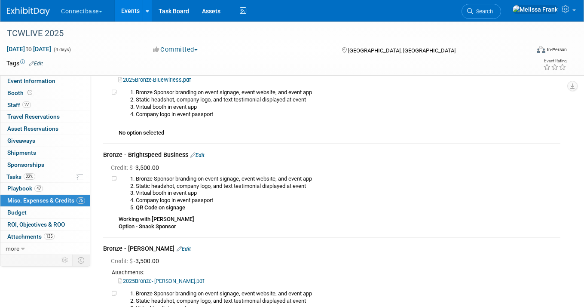 This screenshot has height=307, width=584. Describe the element at coordinates (331, 155) in the screenshot. I see `div: Bronze - Brightspeed Business` at that location.